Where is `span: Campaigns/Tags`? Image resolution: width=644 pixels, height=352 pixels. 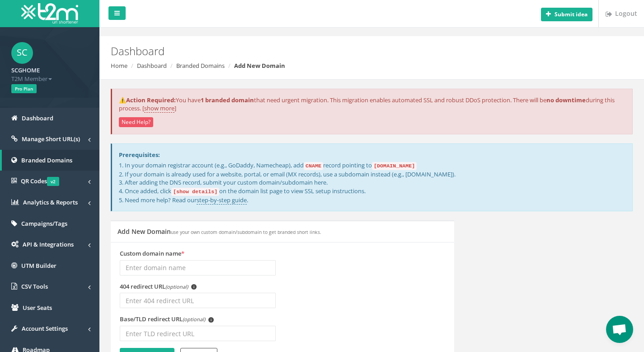
span: Campaigns/Tags is located at coordinates (44, 223).